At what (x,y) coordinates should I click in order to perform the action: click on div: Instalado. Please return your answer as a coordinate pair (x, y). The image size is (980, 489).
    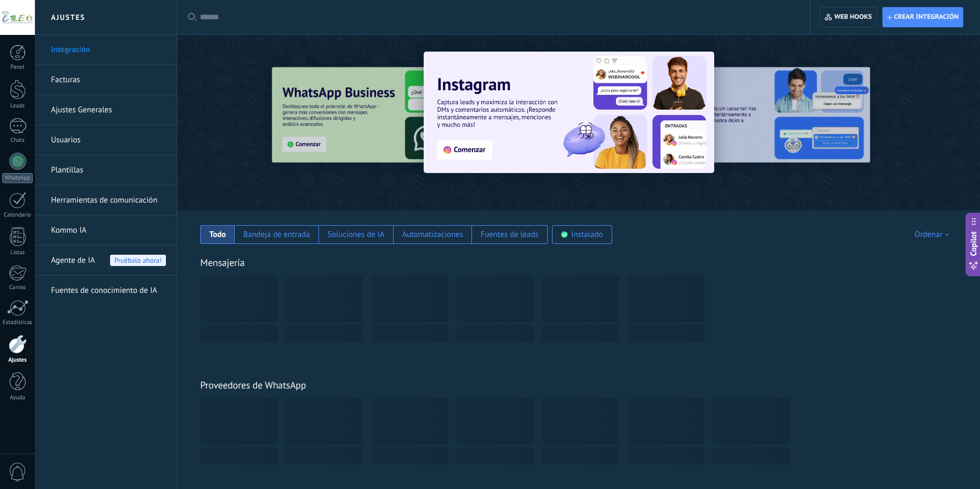
    Looking at the image, I should click on (587, 234).